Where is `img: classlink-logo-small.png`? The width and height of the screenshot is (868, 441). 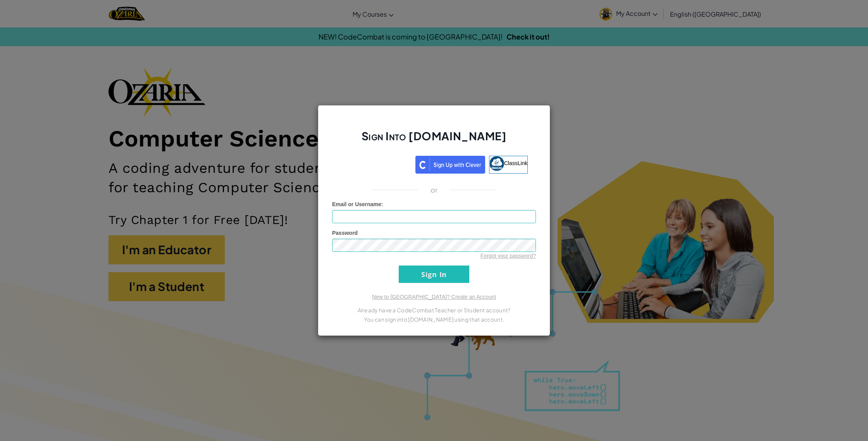 img: classlink-logo-small.png is located at coordinates (497, 163).